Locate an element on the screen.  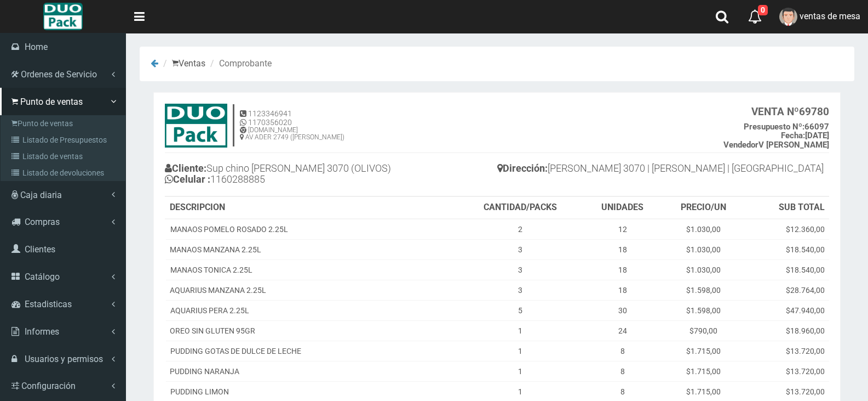
strong: Fecha: is located at coordinates (793, 135).